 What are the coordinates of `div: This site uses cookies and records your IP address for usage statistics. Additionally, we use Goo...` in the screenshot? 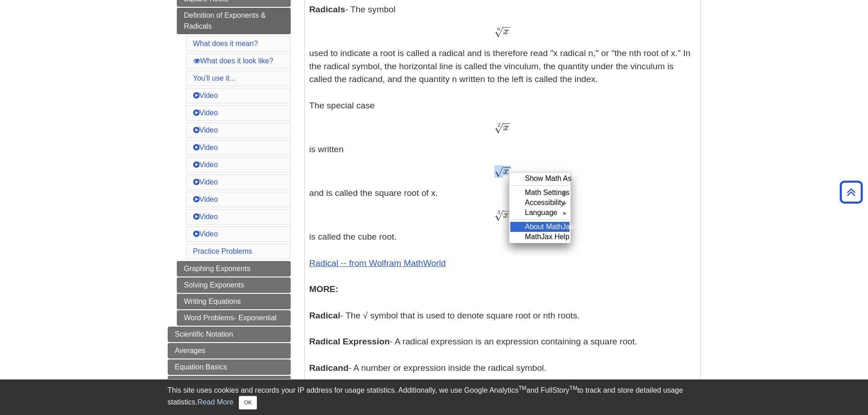 It's located at (434, 397).